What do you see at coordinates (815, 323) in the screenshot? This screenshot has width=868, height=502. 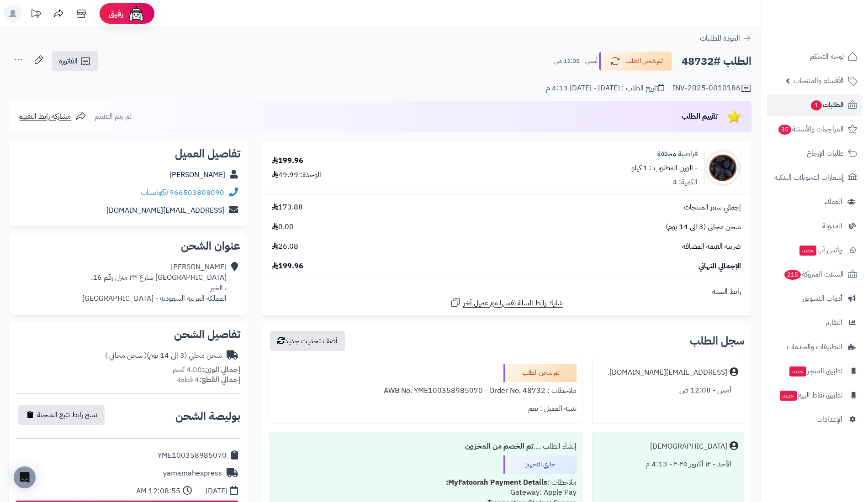 I see `a: التقارير` at bounding box center [815, 323].